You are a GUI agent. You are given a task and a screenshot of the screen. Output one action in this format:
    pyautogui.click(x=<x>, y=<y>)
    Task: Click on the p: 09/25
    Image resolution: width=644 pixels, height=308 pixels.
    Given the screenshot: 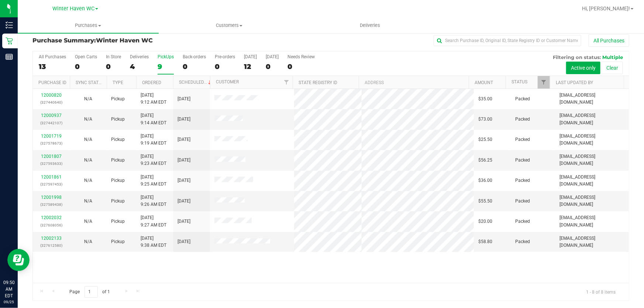 What is the action you would take?
    pyautogui.click(x=9, y=301)
    